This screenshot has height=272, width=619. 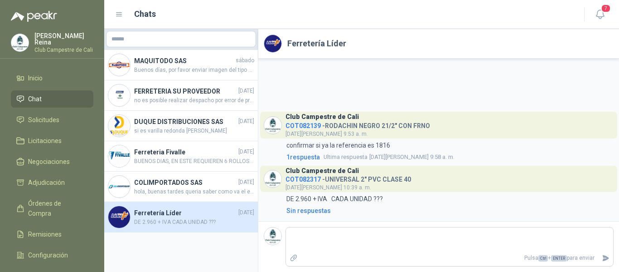 I want to click on a: Sin respuestas, so click(x=449, y=210).